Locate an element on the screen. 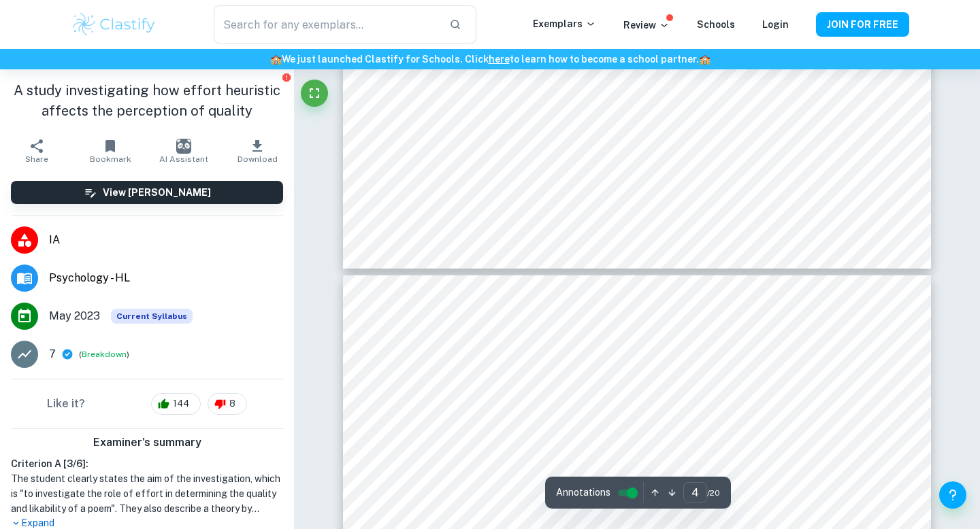  button: Download is located at coordinates (257, 151).